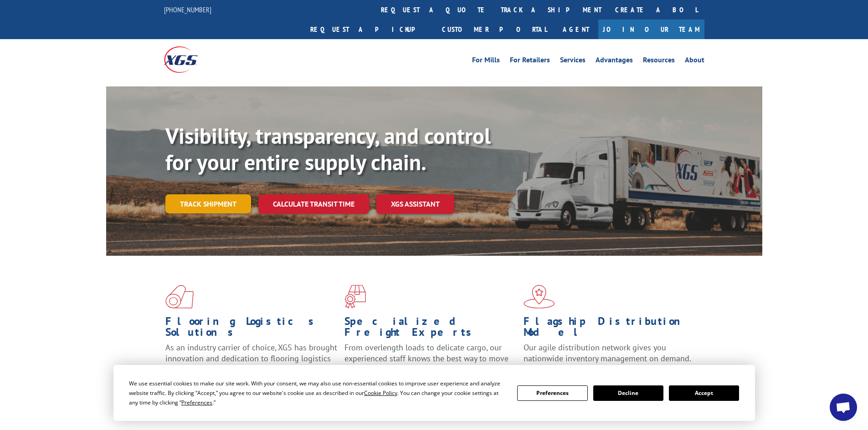  I want to click on b: Visibility, transparency, and control for your entire supply chain., so click(328, 149).